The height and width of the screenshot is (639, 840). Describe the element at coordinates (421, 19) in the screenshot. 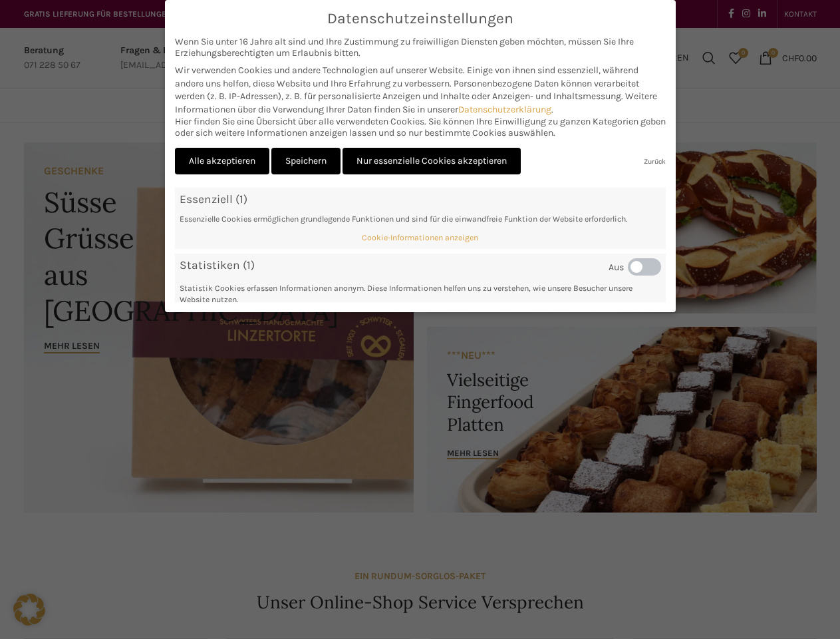

I see `span: Datenschutzeinstellungen` at that location.